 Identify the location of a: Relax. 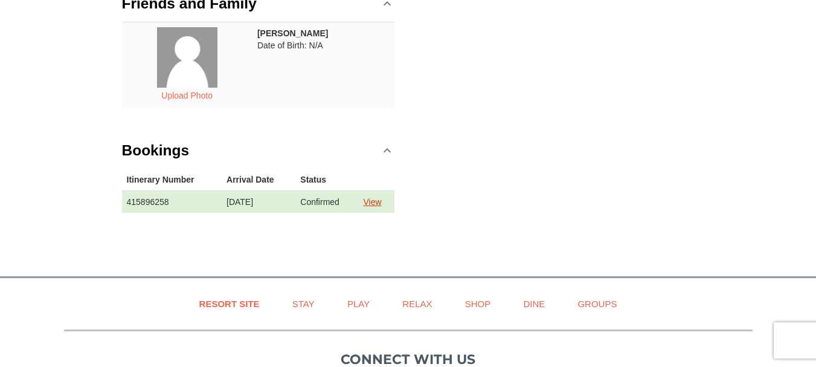
(417, 303).